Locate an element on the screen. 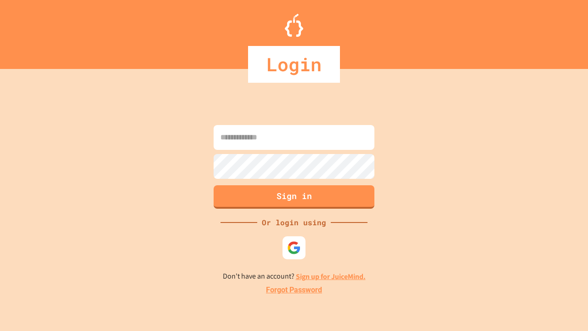  button: Sign in is located at coordinates (294, 197).